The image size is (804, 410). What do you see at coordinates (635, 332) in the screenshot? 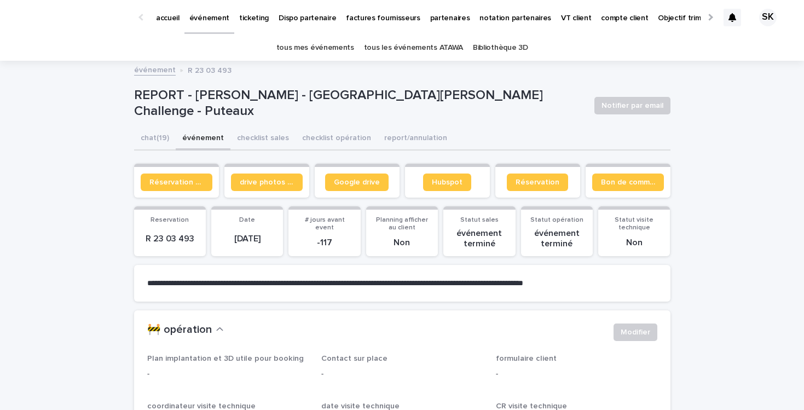
I see `button: Modifier` at bounding box center [635, 332].